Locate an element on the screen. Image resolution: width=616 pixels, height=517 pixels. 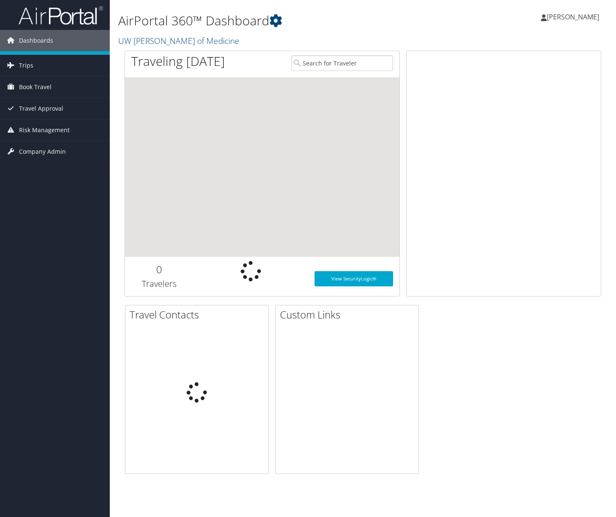
span: Company Admin is located at coordinates (42, 152).